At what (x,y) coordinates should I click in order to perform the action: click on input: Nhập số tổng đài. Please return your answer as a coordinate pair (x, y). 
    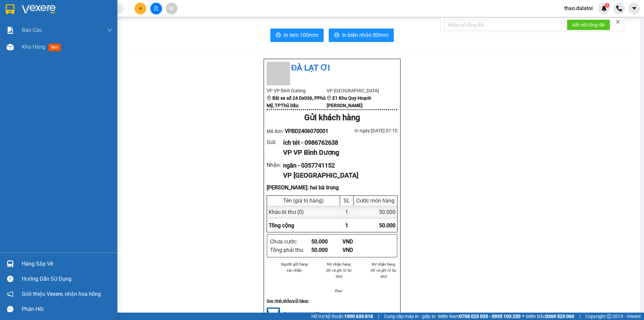
    Looking at the image, I should click on (503, 25).